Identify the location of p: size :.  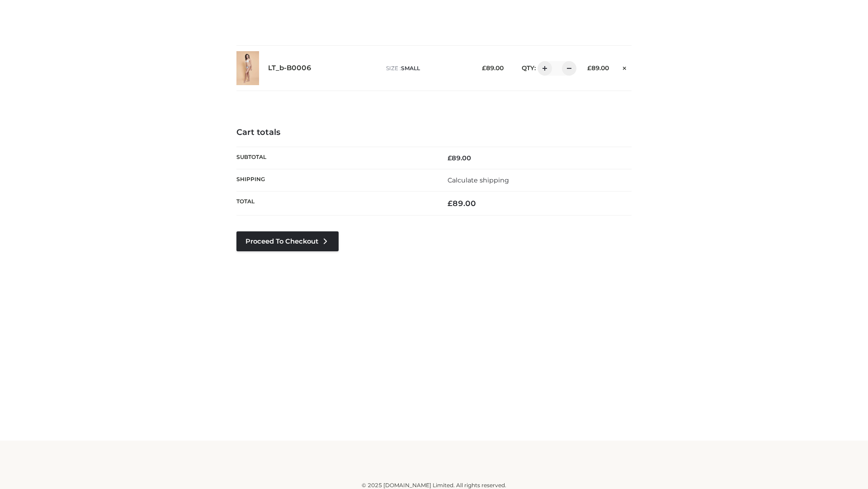
(427, 69).